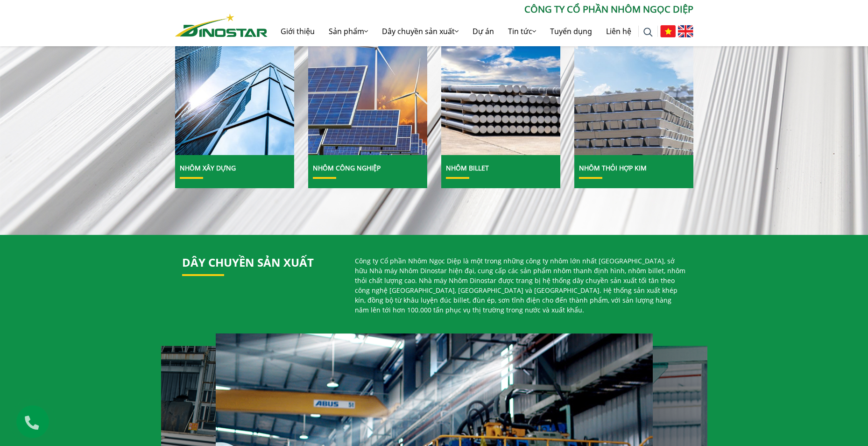 The width and height of the screenshot is (868, 446). Describe the element at coordinates (571, 31) in the screenshot. I see `a: Tuyển dụng` at that location.